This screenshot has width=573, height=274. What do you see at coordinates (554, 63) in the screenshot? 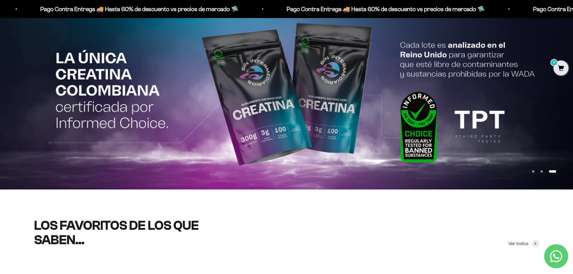
I see `mark: 0` at bounding box center [554, 63].